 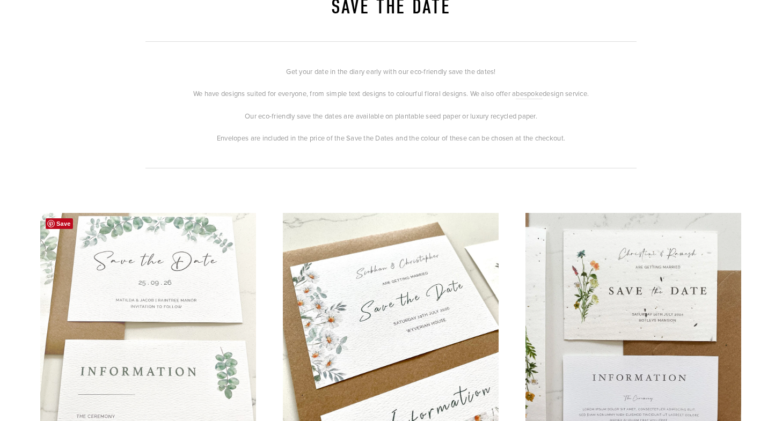 What do you see at coordinates (529, 94) in the screenshot?
I see `a: bespoke` at bounding box center [529, 94].